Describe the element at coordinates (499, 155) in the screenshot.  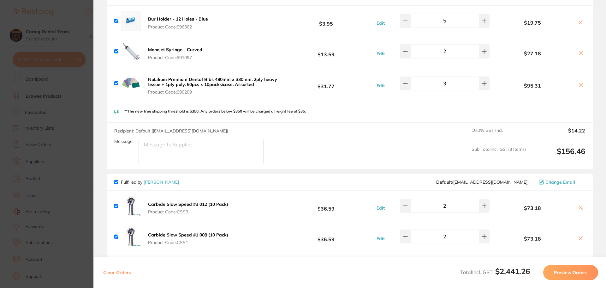
I see `span: Sub Total Incl. GST ( 3 Items)` at that location.